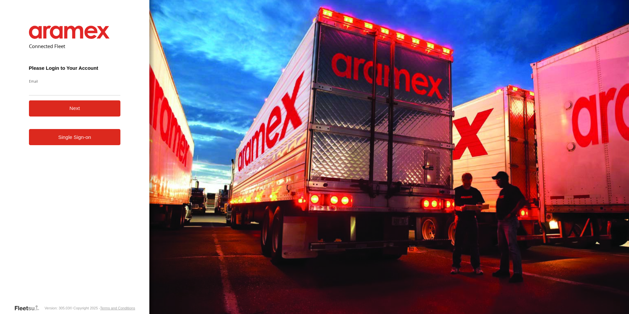 The image size is (629, 314). Describe the element at coordinates (29, 308) in the screenshot. I see `a: Visit our Website` at that location.